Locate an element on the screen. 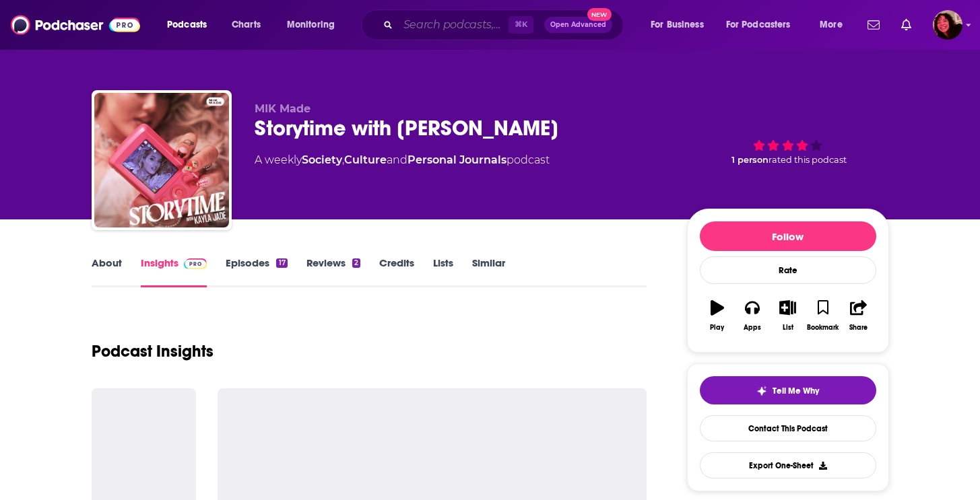  button: Export One-Sheet is located at coordinates (788, 465).